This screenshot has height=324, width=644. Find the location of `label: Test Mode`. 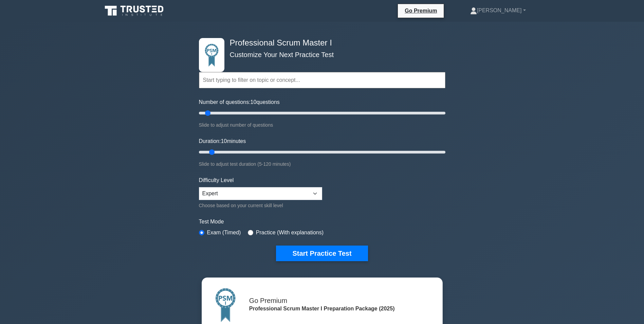

label: Test Mode is located at coordinates (322, 221).